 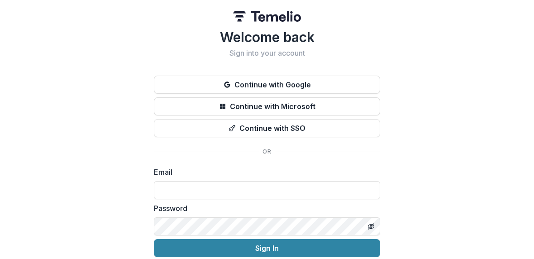 What do you see at coordinates (371, 226) in the screenshot?
I see `button: Toggle password visibility` at bounding box center [371, 226].